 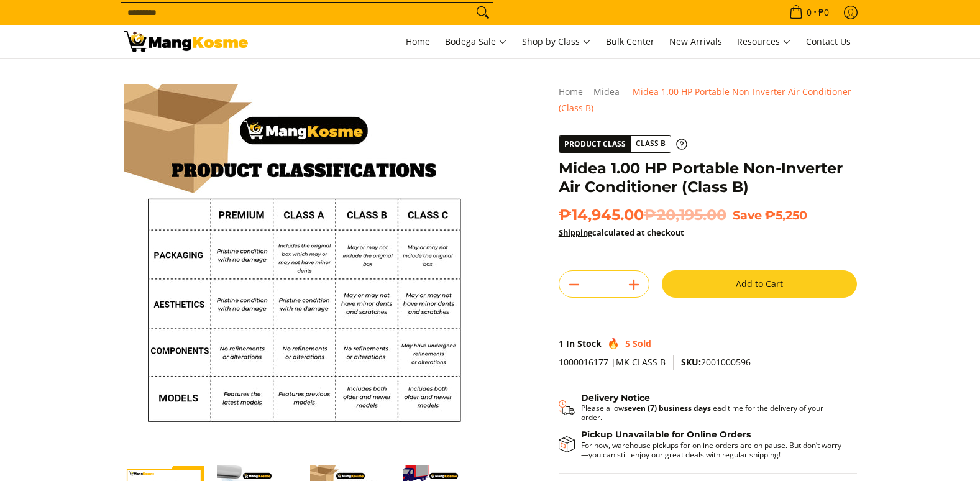 What do you see at coordinates (186, 42) in the screenshot?
I see `img: Midea Portable Air Conditioner 1 HP - Non Inverter l Mang Kosme` at bounding box center [186, 42].